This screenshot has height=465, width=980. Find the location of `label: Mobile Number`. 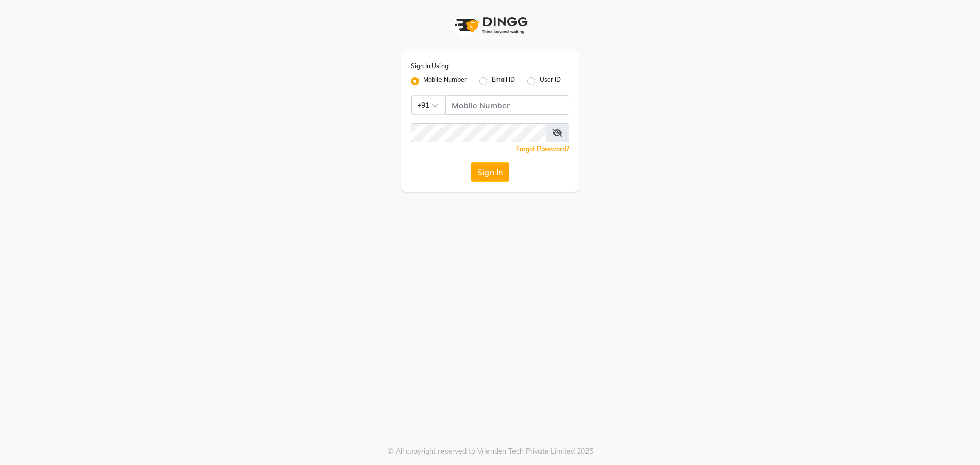

label: Mobile Number is located at coordinates (445, 81).